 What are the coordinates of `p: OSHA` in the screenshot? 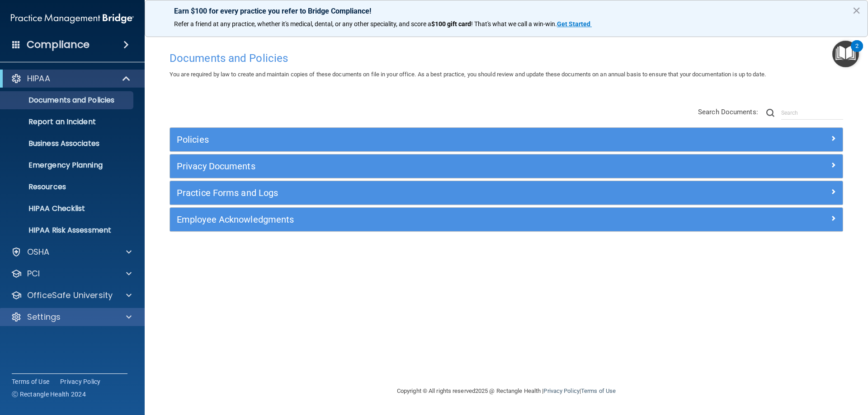 It's located at (38, 252).